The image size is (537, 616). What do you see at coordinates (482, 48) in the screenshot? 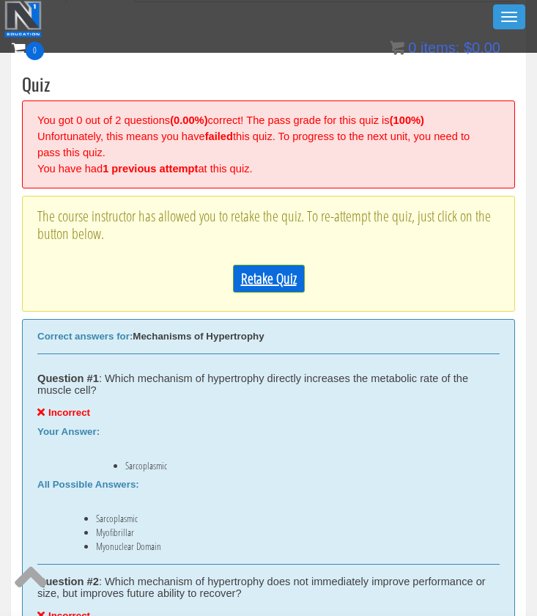
I see `bdi: 0.00` at bounding box center [482, 48].